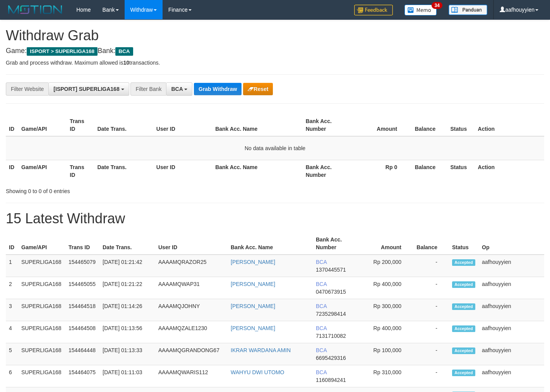 The height and width of the screenshot is (392, 550). I want to click on div: Filter Bank, so click(148, 89).